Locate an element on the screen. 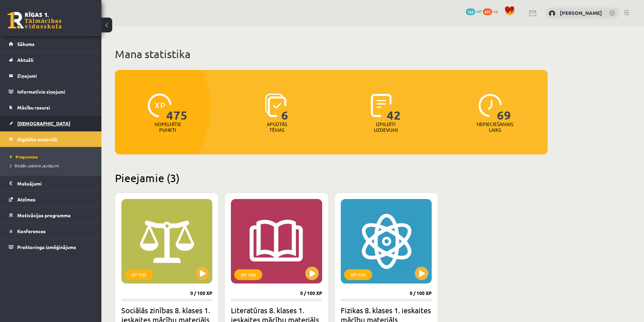 The height and width of the screenshot is (322, 644). span: Mācību resursi is located at coordinates (33, 108).